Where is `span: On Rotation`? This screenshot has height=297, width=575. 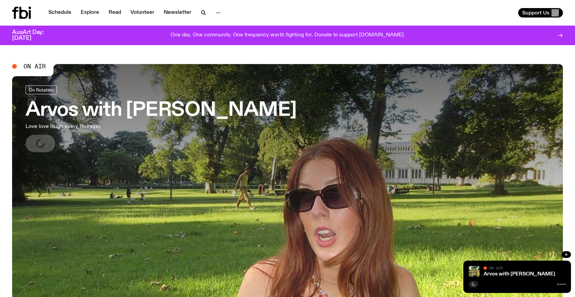
span: On Rotation is located at coordinates (41, 89).